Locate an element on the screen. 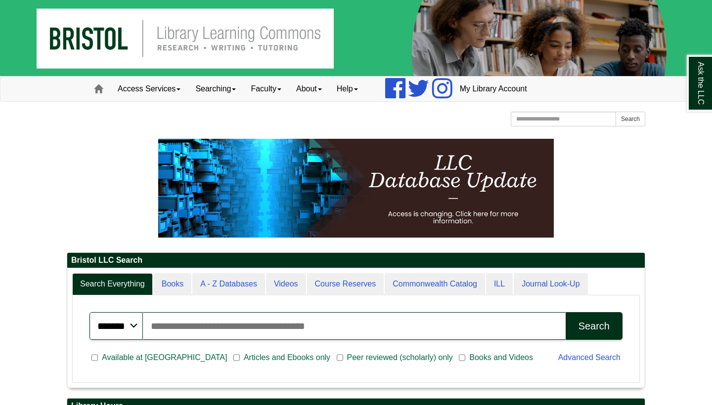  a: Course Reserves is located at coordinates (345, 284).